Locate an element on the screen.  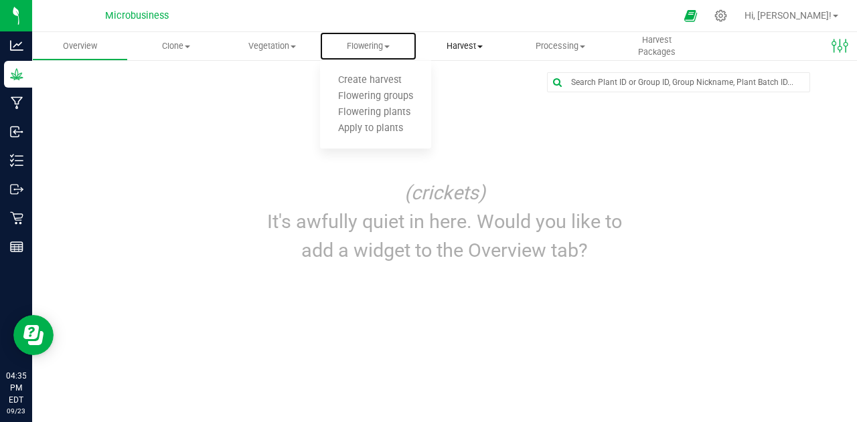
i: (crickets) is located at coordinates (444, 193).